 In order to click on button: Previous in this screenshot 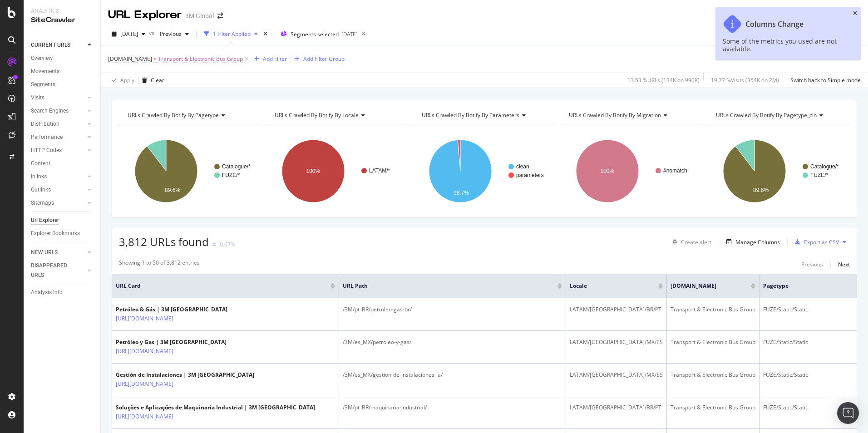, I will do `click(812, 264)`.